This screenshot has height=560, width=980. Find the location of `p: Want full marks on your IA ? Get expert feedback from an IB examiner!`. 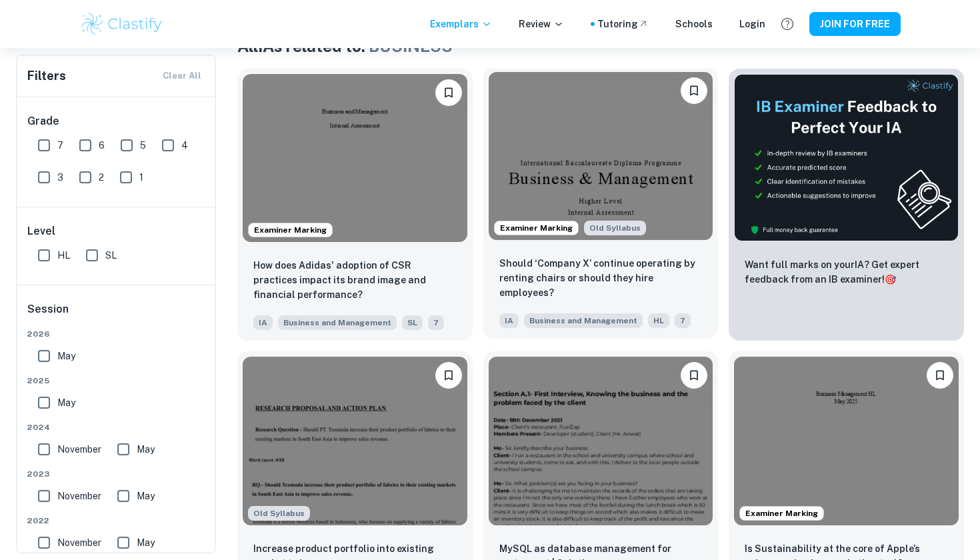

p: Want full marks on your IA ? Get expert feedback from an IB examiner! is located at coordinates (846, 272).